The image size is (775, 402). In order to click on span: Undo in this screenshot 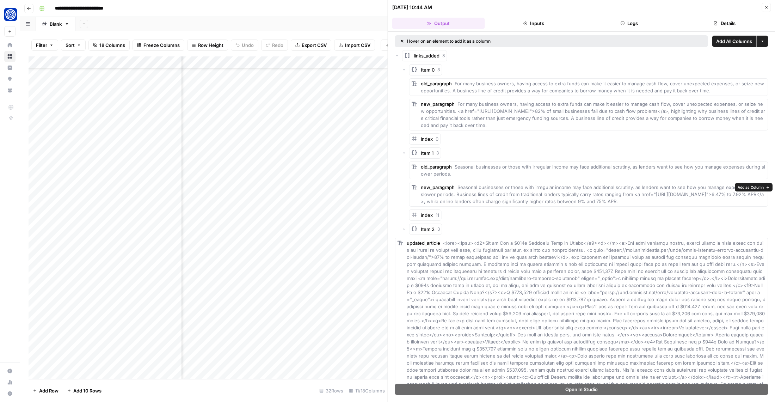, I will do `click(248, 45)`.